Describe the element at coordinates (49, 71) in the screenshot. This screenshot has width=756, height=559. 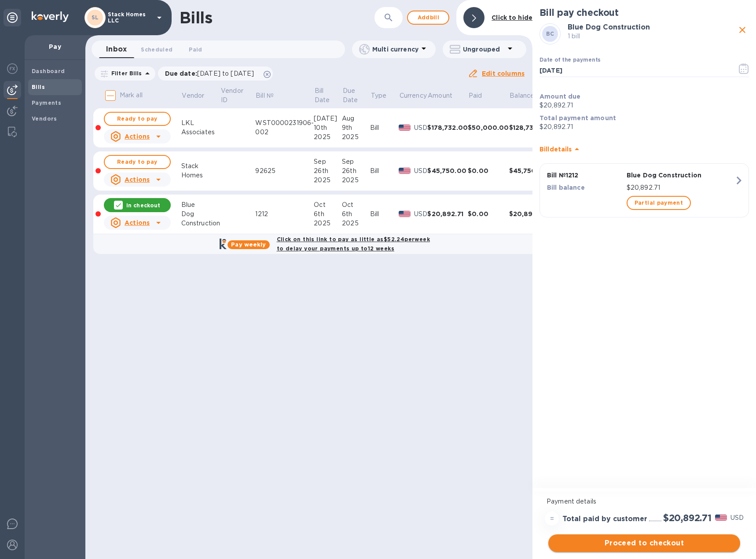
I see `b: Dashboard` at that location.